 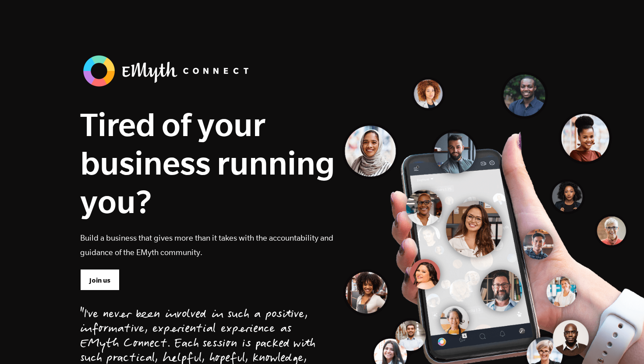 What do you see at coordinates (100, 280) in the screenshot?
I see `span: Join us` at bounding box center [100, 280].